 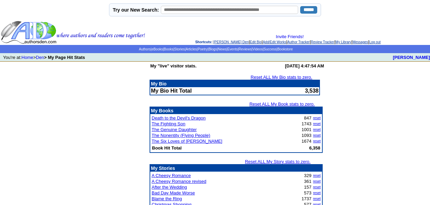 I want to click on a: The Genuine Daughter, so click(x=174, y=129).